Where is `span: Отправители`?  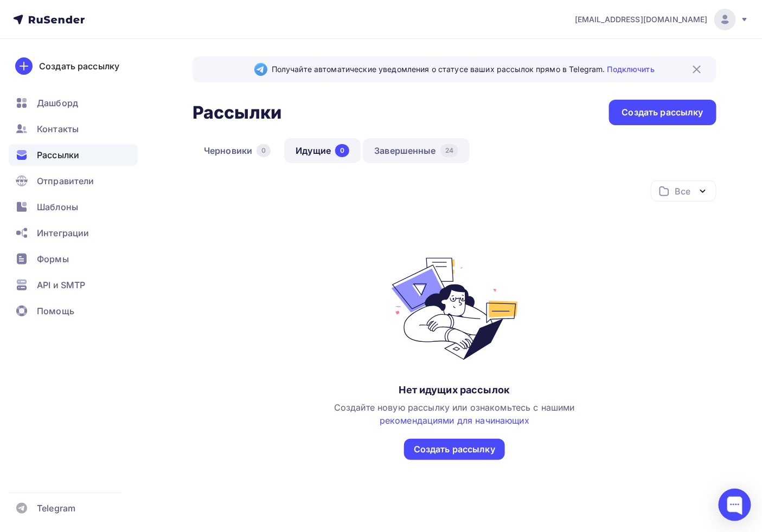
span: Отправители is located at coordinates (66, 181).